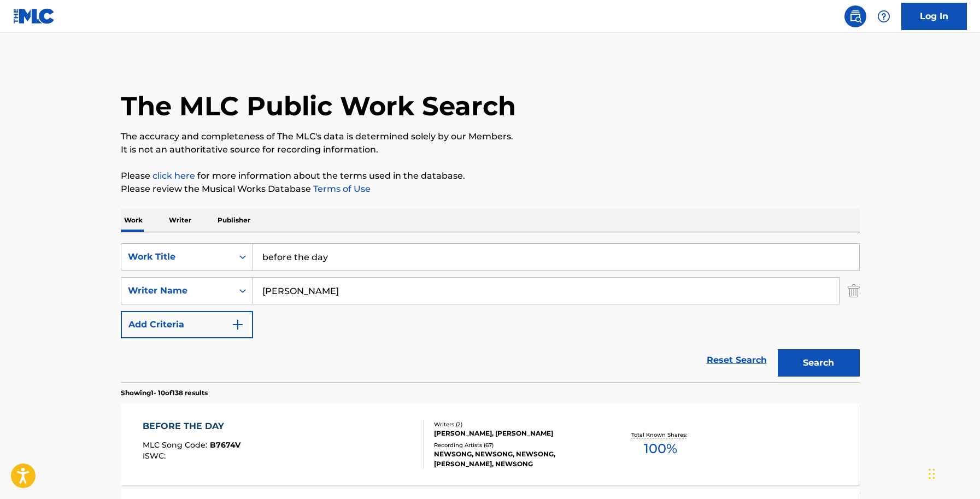 The height and width of the screenshot is (499, 980). Describe the element at coordinates (490, 189) in the screenshot. I see `p: Please review the Musical Works Database` at that location.